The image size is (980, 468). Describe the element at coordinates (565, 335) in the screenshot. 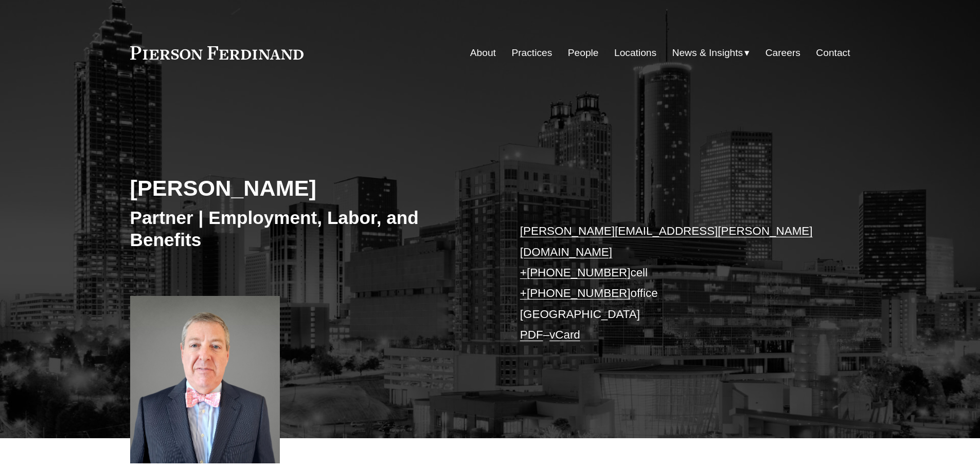

I see `a: vCard` at that location.